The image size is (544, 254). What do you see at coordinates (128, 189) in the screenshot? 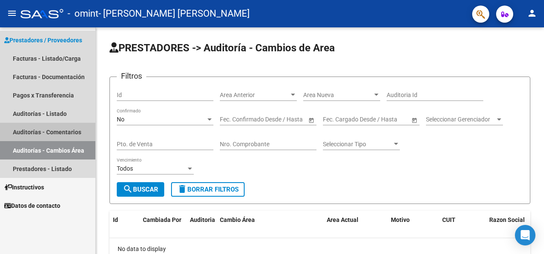
I see `mat-icon: search` at bounding box center [128, 189].